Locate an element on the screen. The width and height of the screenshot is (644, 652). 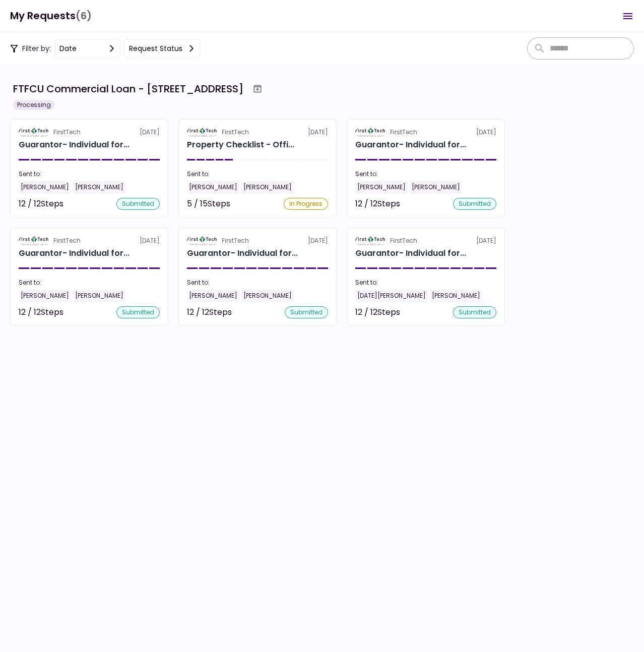
div: Guarantor- Individual for ARGEV EDGEWATER HOLDINGS LLC Raja Ram Yadhav Ramakrishnan is located at coordinates (411, 253).